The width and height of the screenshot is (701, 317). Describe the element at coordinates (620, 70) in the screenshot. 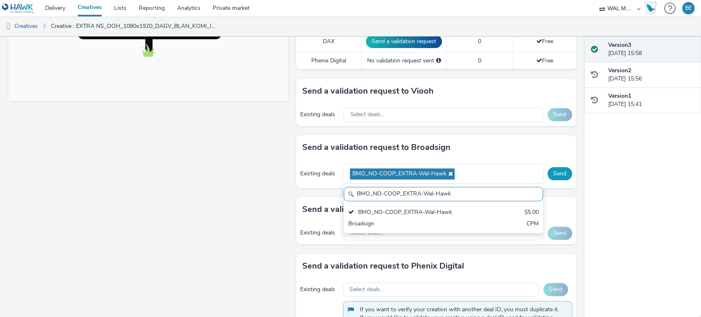

I see `strong: Version 2` at that location.